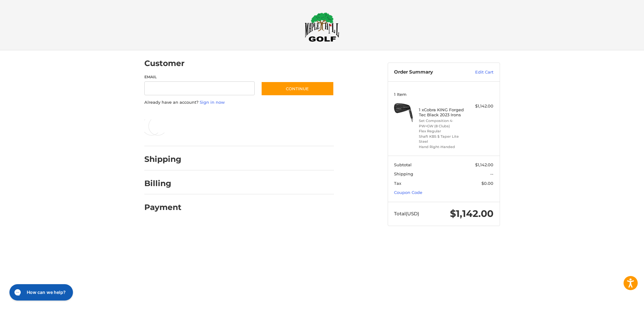 This screenshot has width=644, height=309. What do you see at coordinates (407, 214) in the screenshot?
I see `span: Total (USD)` at bounding box center [407, 214].